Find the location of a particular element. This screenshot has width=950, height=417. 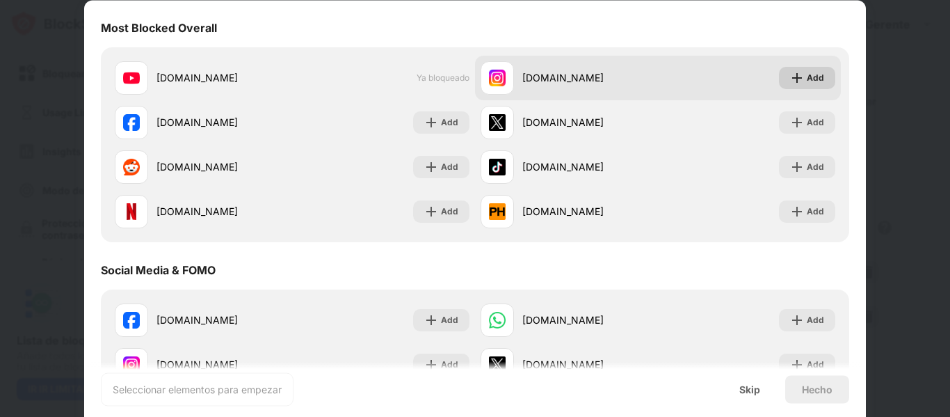

span: Ya bloqueado is located at coordinates (443, 78).